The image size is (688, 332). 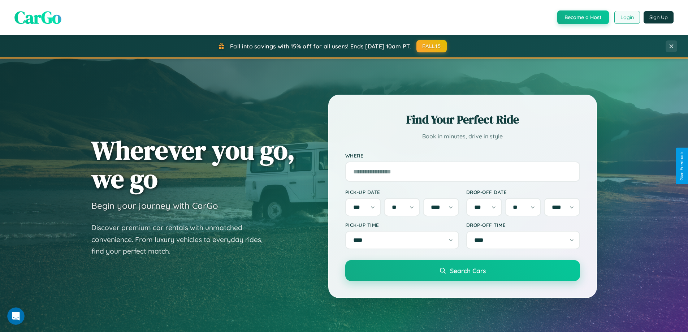 I want to click on label: Pick-up Time, so click(x=402, y=224).